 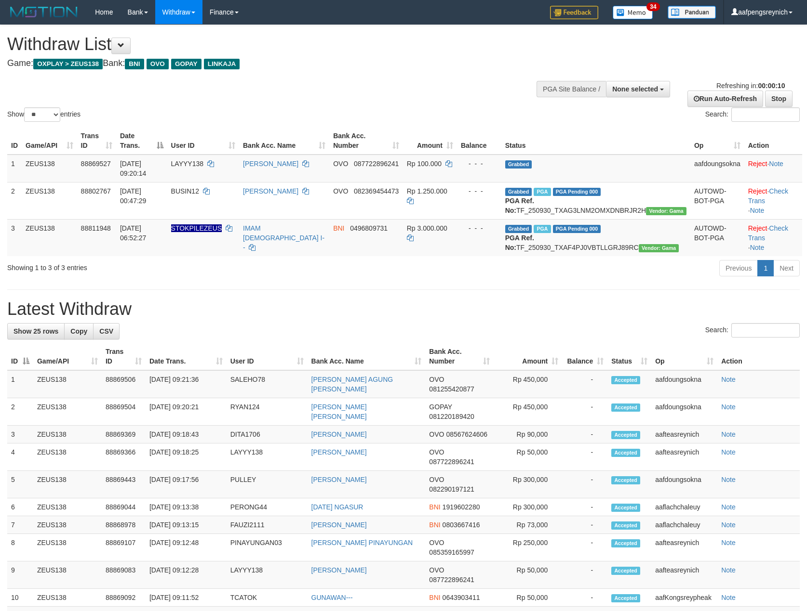 I want to click on a: GUNAWAN---, so click(x=332, y=598).